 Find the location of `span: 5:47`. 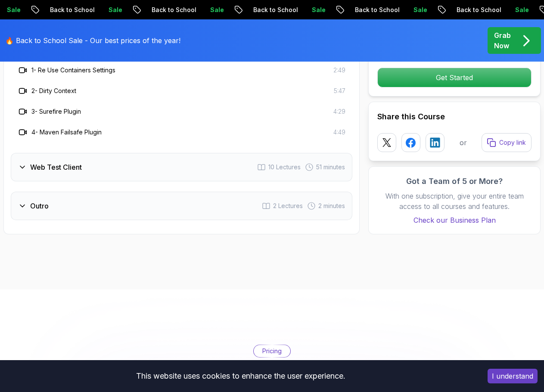

span: 5:47 is located at coordinates (340, 91).